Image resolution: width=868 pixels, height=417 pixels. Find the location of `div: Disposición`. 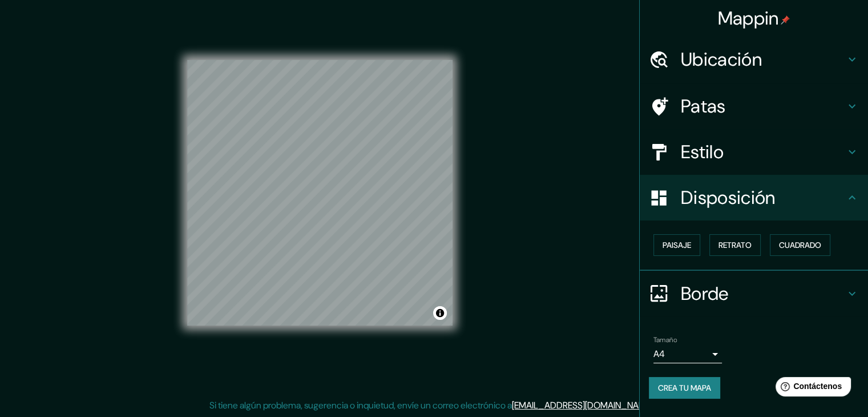

div: Disposición is located at coordinates (753, 197).